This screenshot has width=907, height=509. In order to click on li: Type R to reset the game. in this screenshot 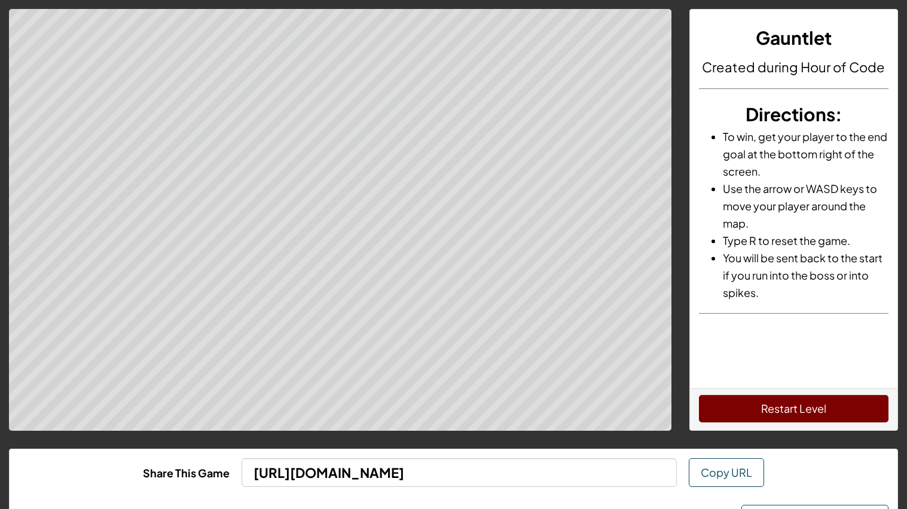, I will do `click(805, 240)`.